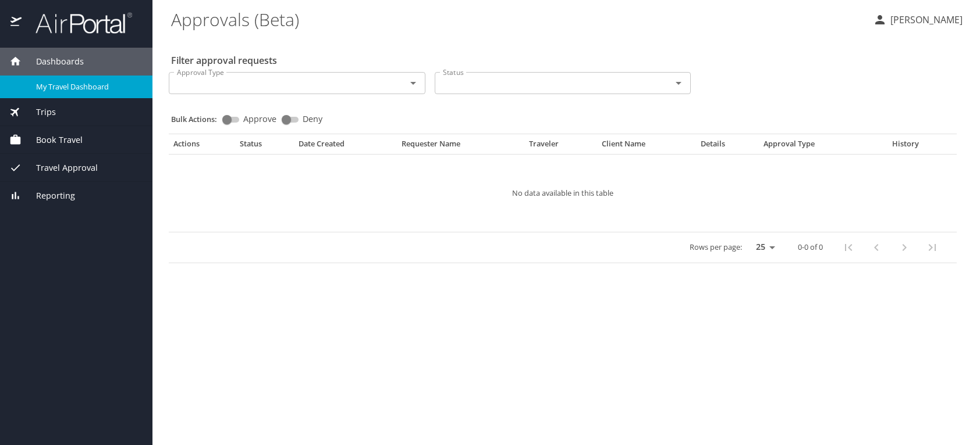 The width and height of the screenshot is (980, 445). What do you see at coordinates (59, 168) in the screenshot?
I see `span: Travel Approval` at bounding box center [59, 168].